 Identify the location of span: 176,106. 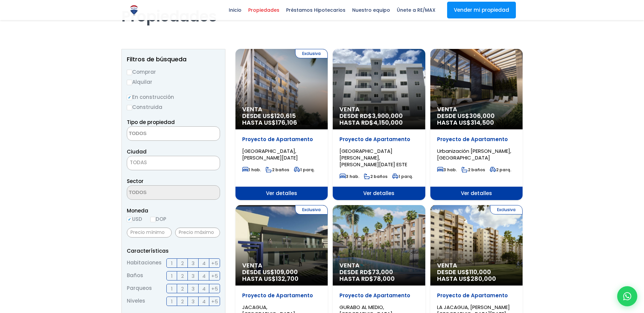
(287, 122).